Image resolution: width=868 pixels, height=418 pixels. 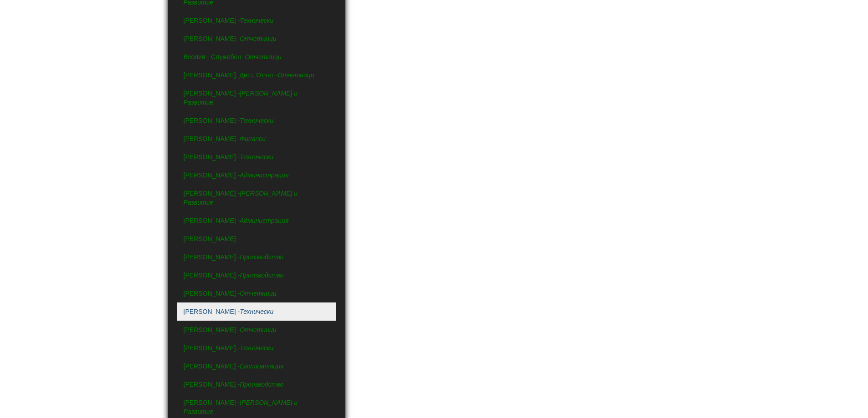 I want to click on i: Експлоатация, so click(x=261, y=367).